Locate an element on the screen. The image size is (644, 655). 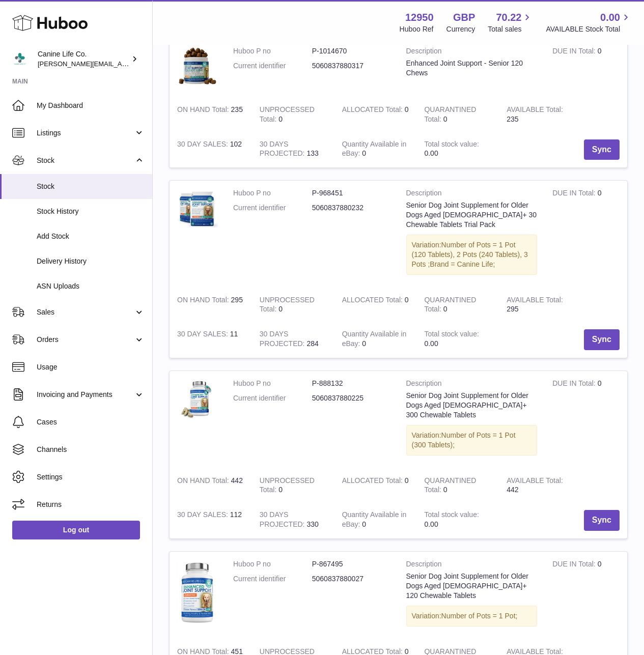
span: Stock is located at coordinates (85, 160).